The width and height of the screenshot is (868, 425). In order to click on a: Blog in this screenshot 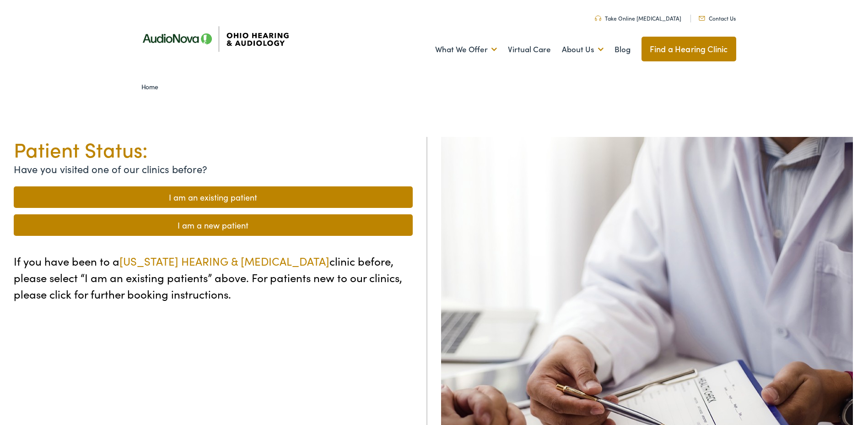, I will do `click(622, 49)`.